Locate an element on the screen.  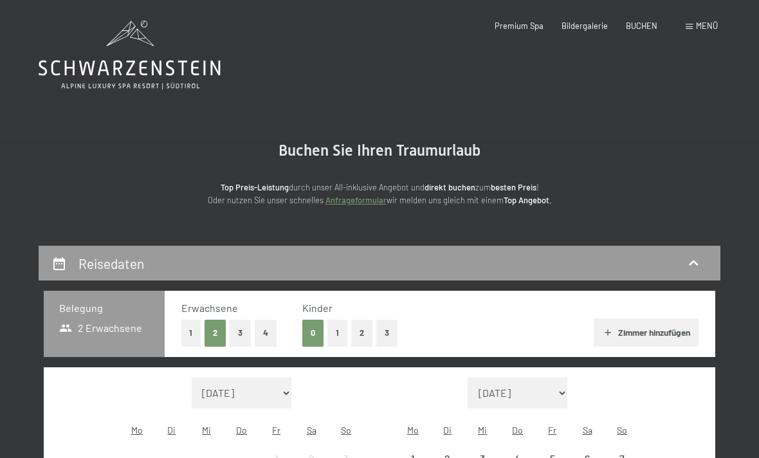
h2: Reisedaten is located at coordinates (111, 263).